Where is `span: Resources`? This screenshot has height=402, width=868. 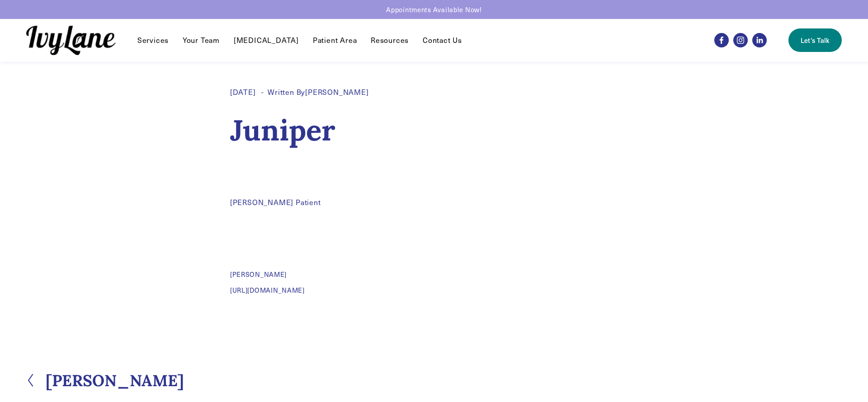
span: Resources is located at coordinates (390, 40).